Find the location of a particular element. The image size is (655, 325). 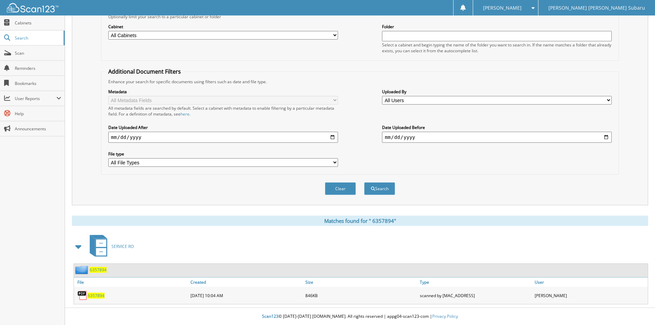

div: Matches found for " 6357894" is located at coordinates (360, 221).